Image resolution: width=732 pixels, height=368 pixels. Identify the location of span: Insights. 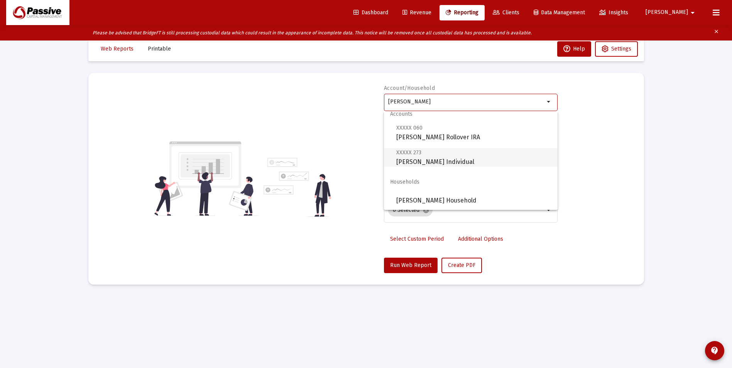
(613, 12).